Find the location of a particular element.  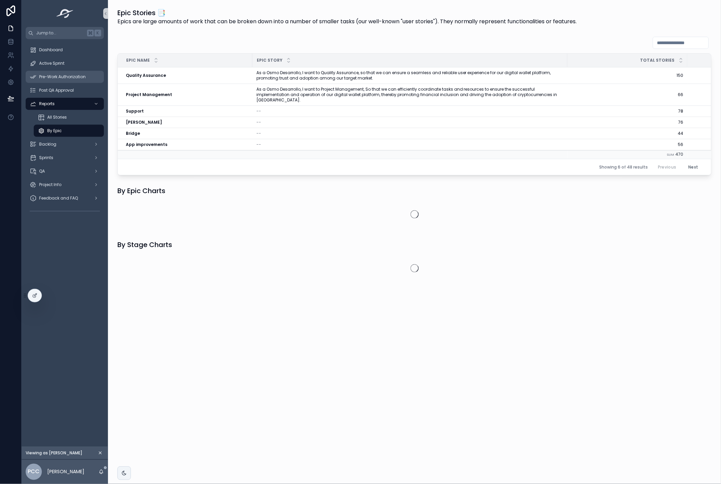

span: Sprints is located at coordinates (46, 158).